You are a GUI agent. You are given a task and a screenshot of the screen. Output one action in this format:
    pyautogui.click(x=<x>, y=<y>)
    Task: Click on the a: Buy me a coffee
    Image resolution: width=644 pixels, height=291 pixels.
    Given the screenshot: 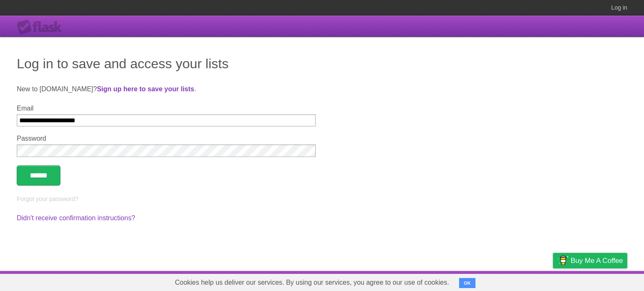 What is the action you would take?
    pyautogui.click(x=590, y=260)
    